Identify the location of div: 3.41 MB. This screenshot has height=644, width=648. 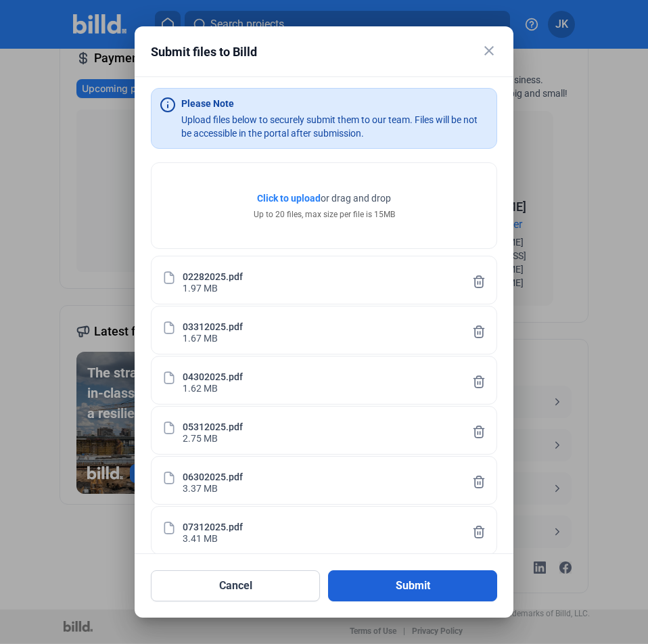
(200, 537).